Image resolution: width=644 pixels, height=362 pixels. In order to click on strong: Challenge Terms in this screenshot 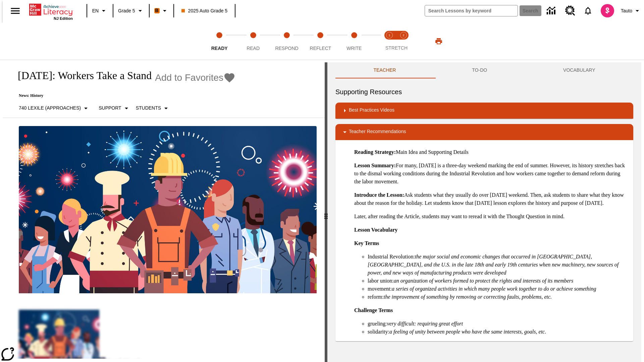, I will do `click(373, 310)`.